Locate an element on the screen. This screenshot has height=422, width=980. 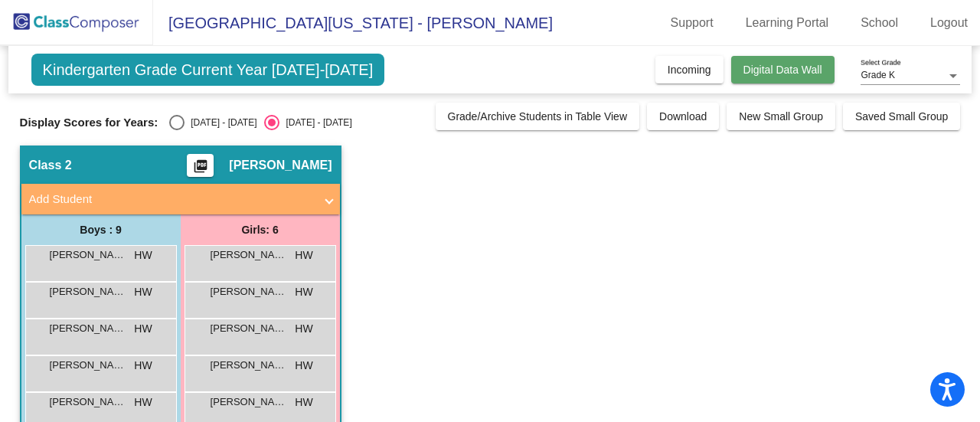
span: Display Scores for Years: is located at coordinates (89, 123).